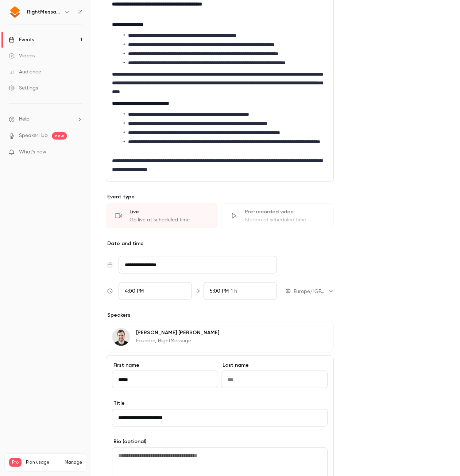 The image size is (460, 476). I want to click on img: Brennan Dunn, so click(121, 337).